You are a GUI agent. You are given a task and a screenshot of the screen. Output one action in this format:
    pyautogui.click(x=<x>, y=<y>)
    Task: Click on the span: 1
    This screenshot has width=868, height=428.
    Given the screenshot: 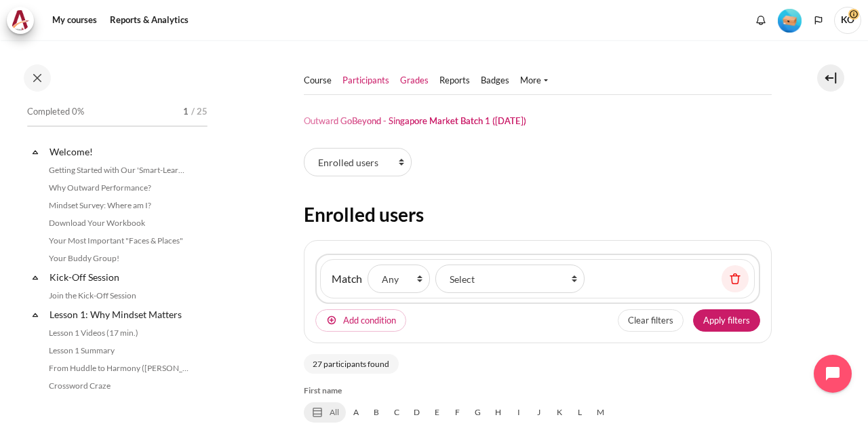 What is the action you would take?
    pyautogui.click(x=185, y=112)
    